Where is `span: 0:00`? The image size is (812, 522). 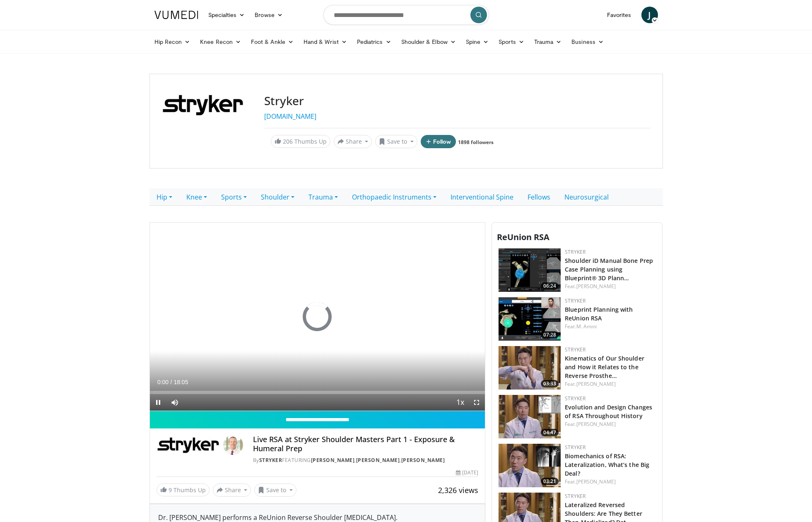 span: 0:00 is located at coordinates (163, 382).